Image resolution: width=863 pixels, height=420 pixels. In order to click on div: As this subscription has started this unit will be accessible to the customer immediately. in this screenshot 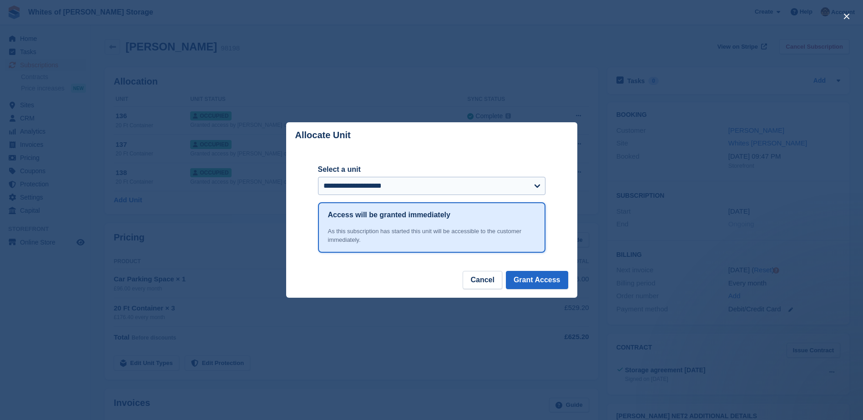, I will do `click(432, 236)`.